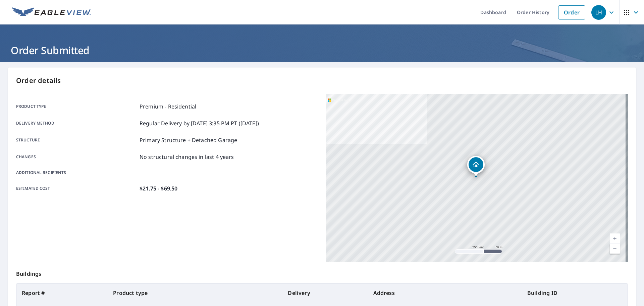 This screenshot has height=306, width=644. Describe the element at coordinates (615, 249) in the screenshot. I see `a: Current Level 17, Zoom Out` at that location.